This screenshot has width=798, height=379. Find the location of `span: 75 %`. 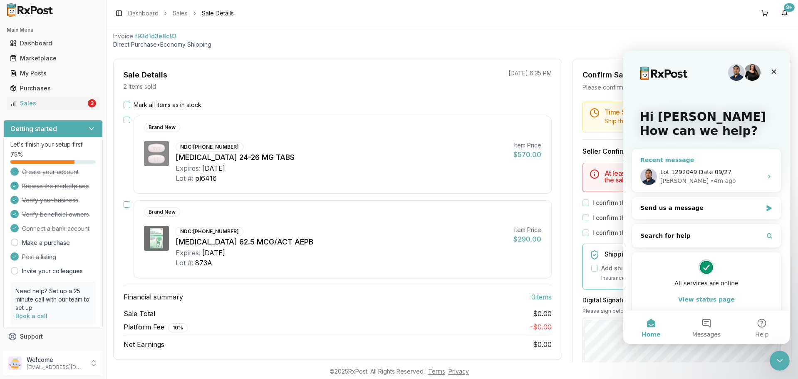

span: 75 % is located at coordinates (17, 154).